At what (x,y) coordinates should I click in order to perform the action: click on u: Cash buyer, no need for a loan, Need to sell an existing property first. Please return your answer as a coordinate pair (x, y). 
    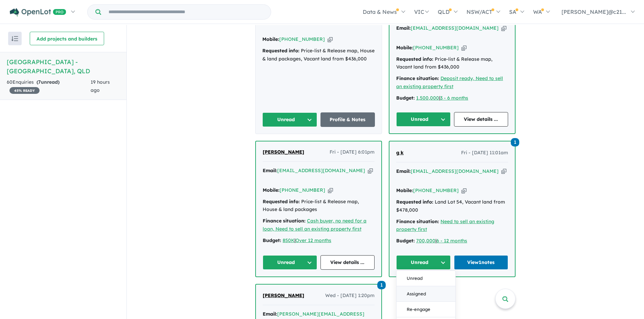
    Looking at the image, I should click on (314, 225).